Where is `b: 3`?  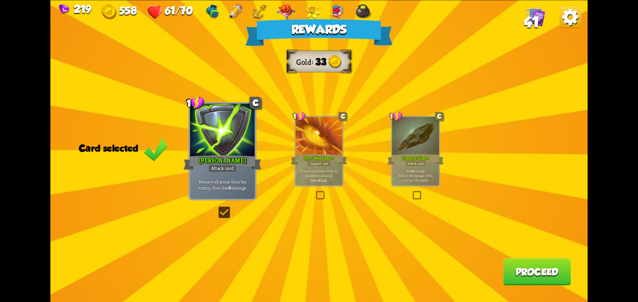 b: 3 is located at coordinates (311, 175).